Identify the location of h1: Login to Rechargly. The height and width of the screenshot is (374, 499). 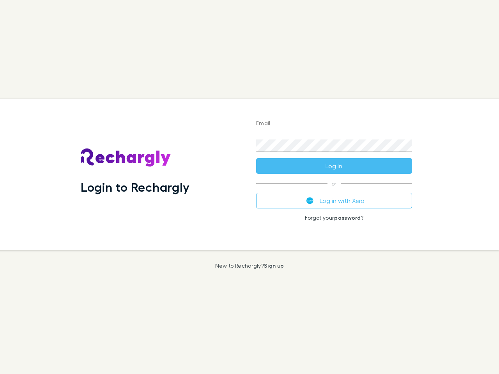
(135, 187).